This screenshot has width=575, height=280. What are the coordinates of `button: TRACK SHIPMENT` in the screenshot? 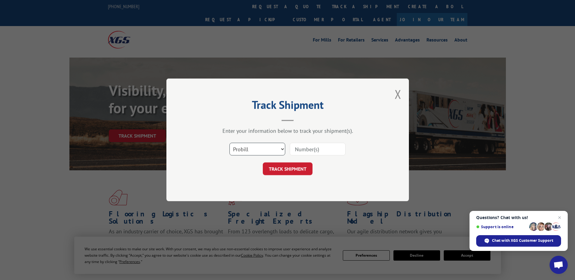 It's located at (287, 169).